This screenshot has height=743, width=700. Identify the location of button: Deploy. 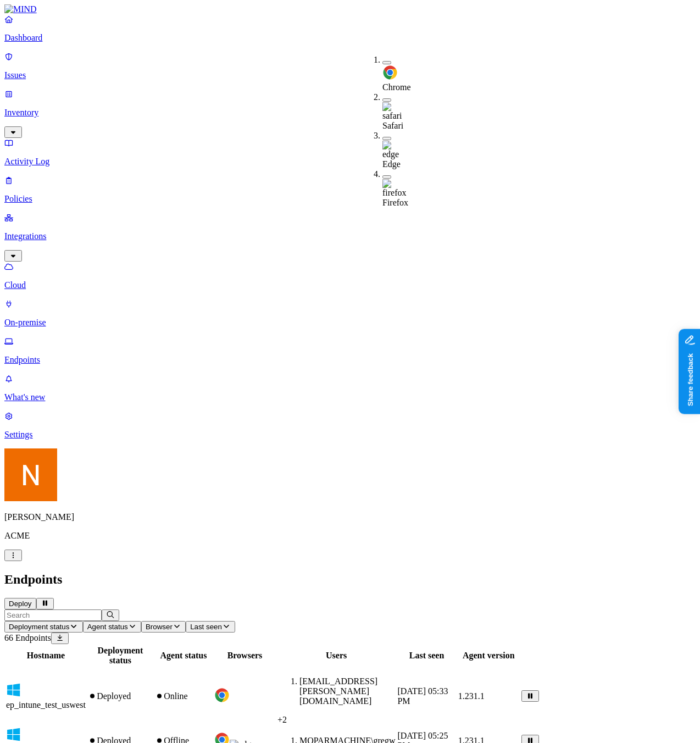
(20, 603).